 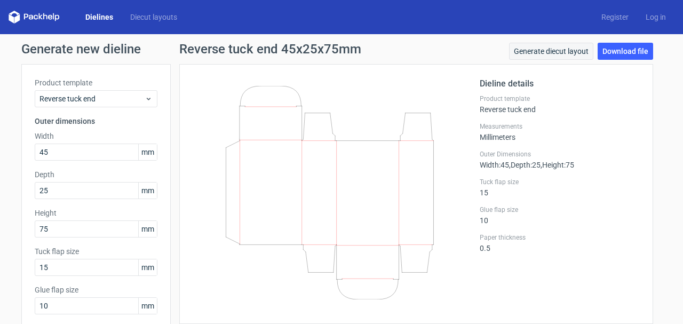 I want to click on a: Log in, so click(x=656, y=17).